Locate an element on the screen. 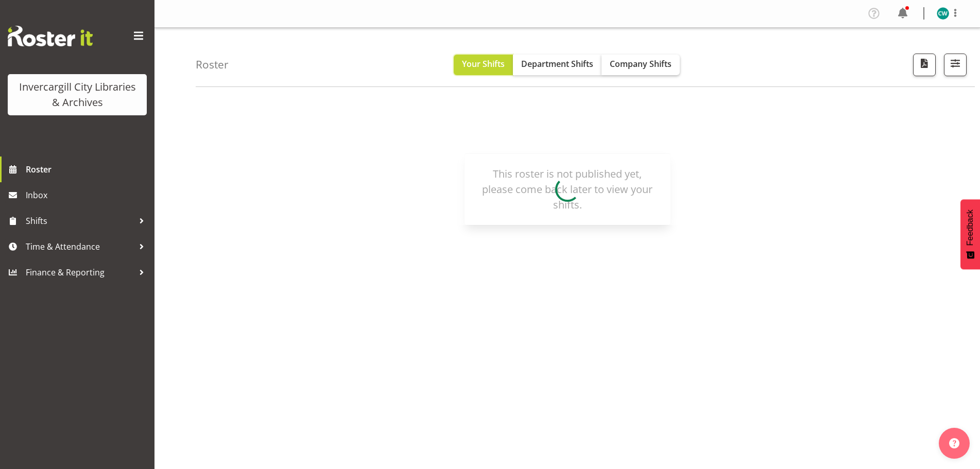 The image size is (980, 469). span: Roster is located at coordinates (88, 169).